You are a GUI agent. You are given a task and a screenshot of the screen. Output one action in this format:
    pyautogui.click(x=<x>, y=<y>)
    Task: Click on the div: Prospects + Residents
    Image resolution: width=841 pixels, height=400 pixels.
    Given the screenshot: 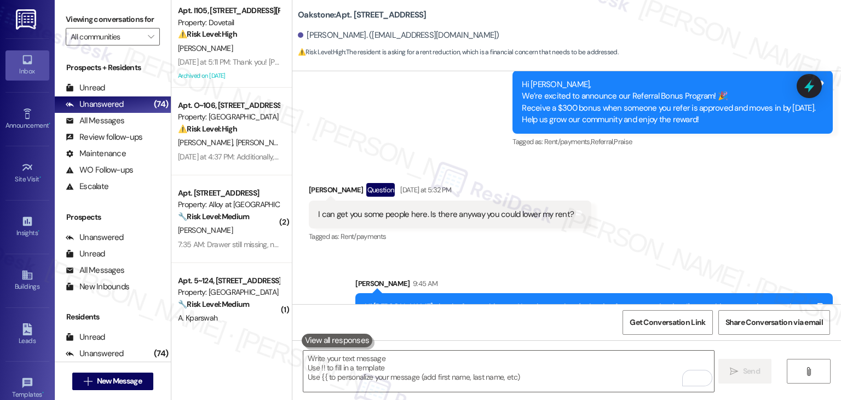 What is the action you would take?
    pyautogui.click(x=113, y=67)
    